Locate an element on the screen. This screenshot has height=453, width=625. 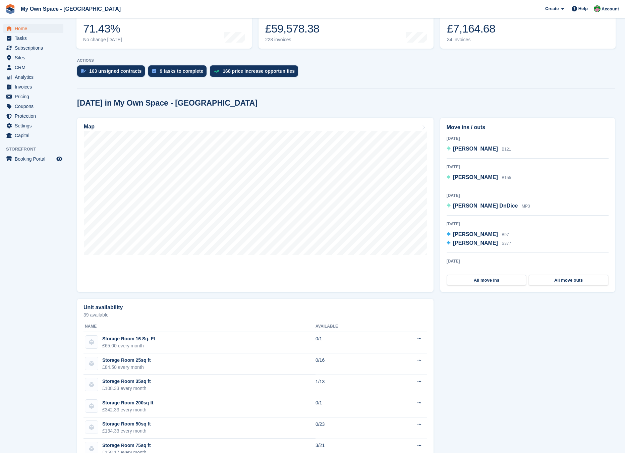
a: All move outs is located at coordinates (568, 280).